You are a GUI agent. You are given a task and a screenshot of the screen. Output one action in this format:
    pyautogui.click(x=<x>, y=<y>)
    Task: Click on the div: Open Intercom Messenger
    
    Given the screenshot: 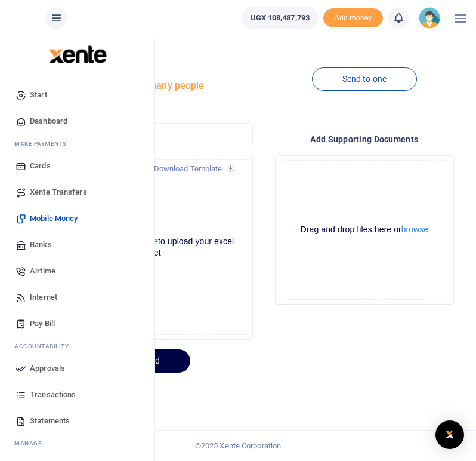 What is the action you would take?
    pyautogui.click(x=450, y=435)
    